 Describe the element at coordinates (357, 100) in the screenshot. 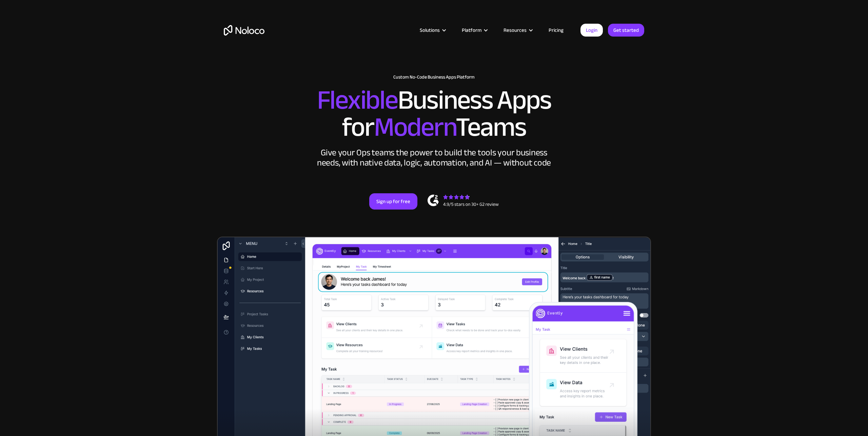

I see `span: Flexible` at that location.